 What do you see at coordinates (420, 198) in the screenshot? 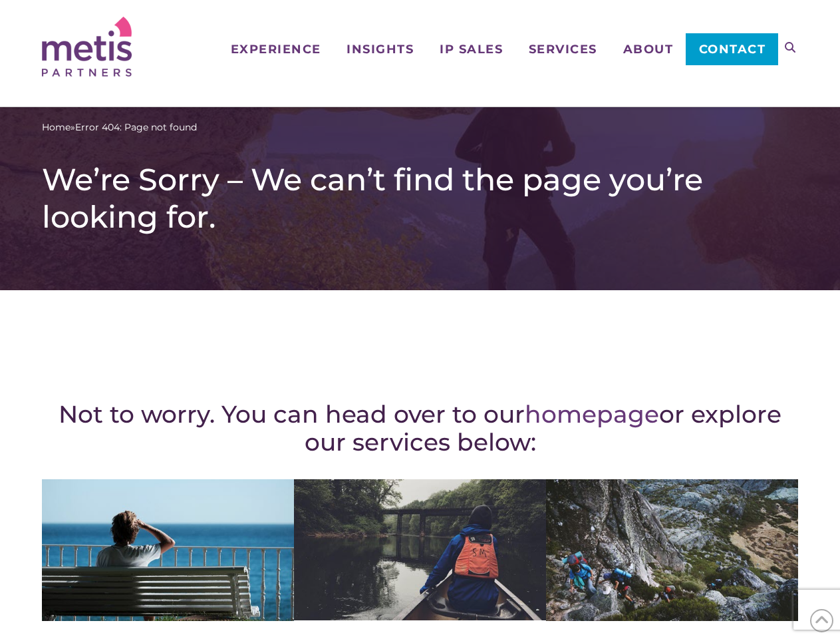
I see `h1: We’re Sorry – We can’t find the page you’re looking for.` at bounding box center [420, 198].